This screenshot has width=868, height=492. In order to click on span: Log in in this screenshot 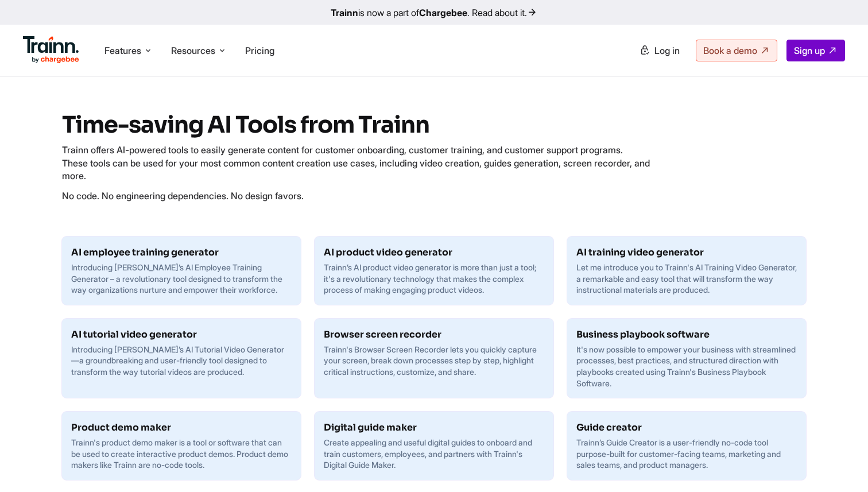, I will do `click(667, 50)`.